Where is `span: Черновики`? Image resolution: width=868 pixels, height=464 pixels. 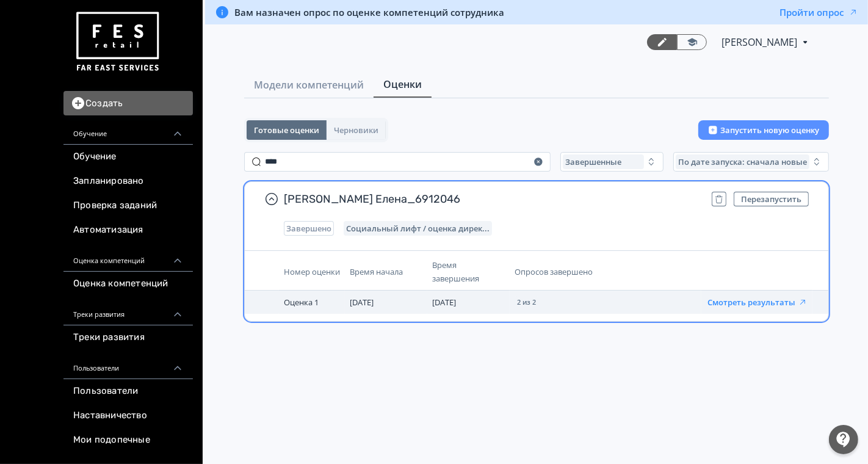
span: Черновики is located at coordinates (356, 130).